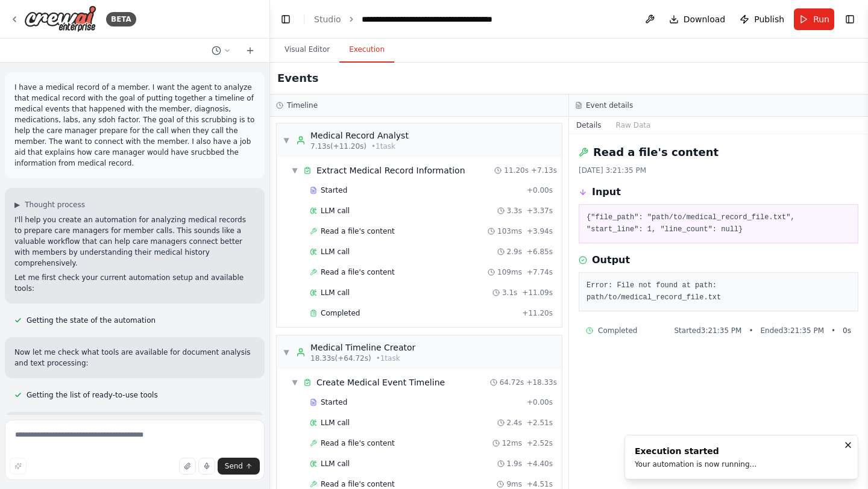  What do you see at coordinates (509, 272) in the screenshot?
I see `span: 109ms` at bounding box center [509, 272].